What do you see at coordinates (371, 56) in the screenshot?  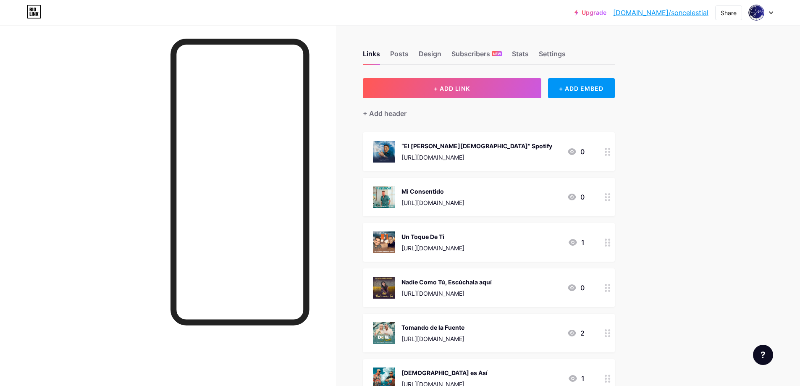 I see `div: Links` at bounding box center [371, 56].